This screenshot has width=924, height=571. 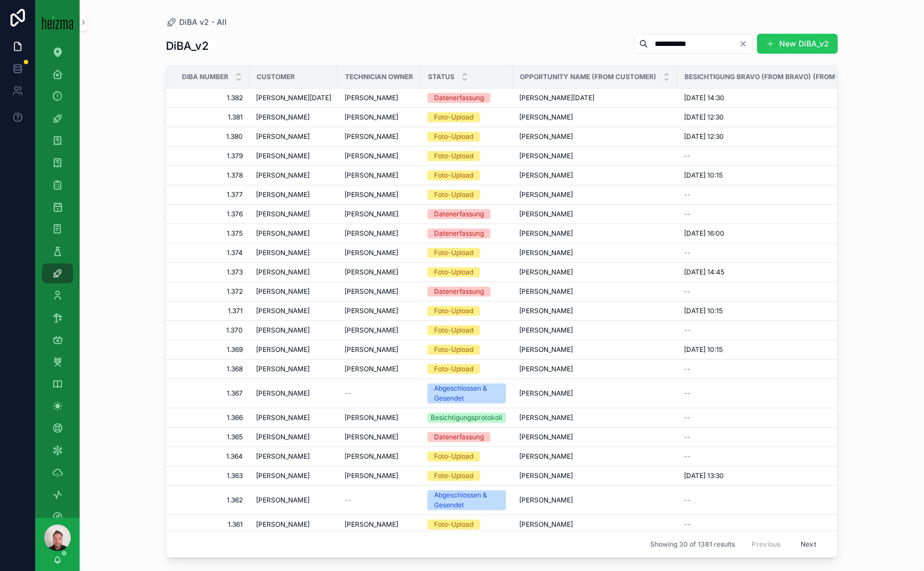 What do you see at coordinates (57, 281) in the screenshot?
I see `div: scrollable content` at bounding box center [57, 281].